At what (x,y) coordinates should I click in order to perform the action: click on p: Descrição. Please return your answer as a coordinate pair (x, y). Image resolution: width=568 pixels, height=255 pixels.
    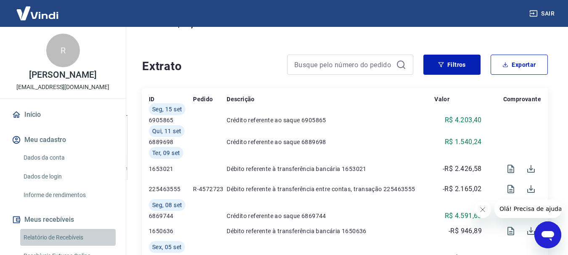
    Looking at the image, I should click on (241, 99).